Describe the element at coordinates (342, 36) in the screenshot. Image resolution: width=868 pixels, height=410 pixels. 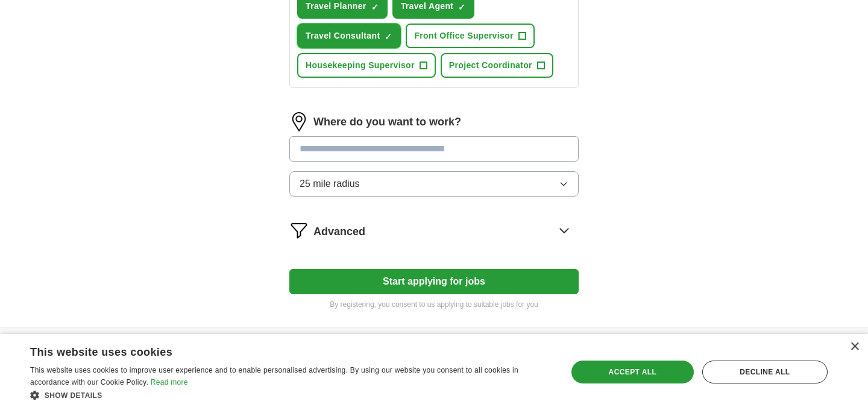
I see `span: Travel Consultant` at that location.